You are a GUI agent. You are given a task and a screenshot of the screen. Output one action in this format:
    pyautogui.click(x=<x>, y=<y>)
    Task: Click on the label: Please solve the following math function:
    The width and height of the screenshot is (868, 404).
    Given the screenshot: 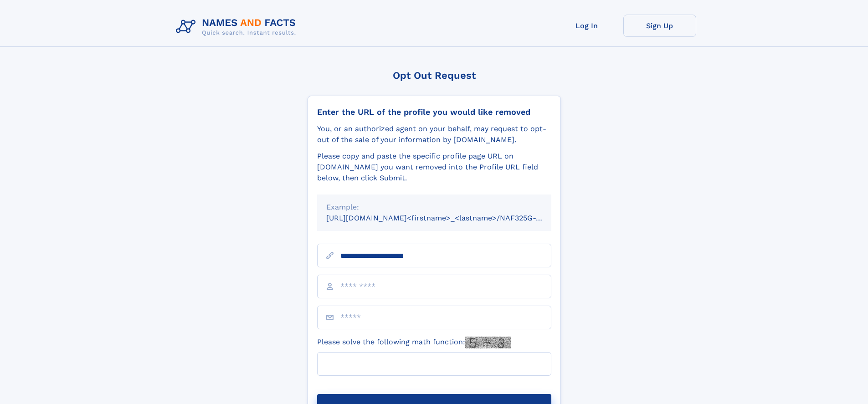 What is the action you would take?
    pyautogui.click(x=413, y=342)
    